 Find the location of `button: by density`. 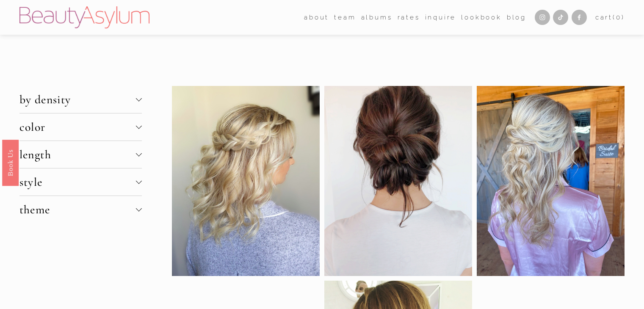

button: by density is located at coordinates (81, 100).